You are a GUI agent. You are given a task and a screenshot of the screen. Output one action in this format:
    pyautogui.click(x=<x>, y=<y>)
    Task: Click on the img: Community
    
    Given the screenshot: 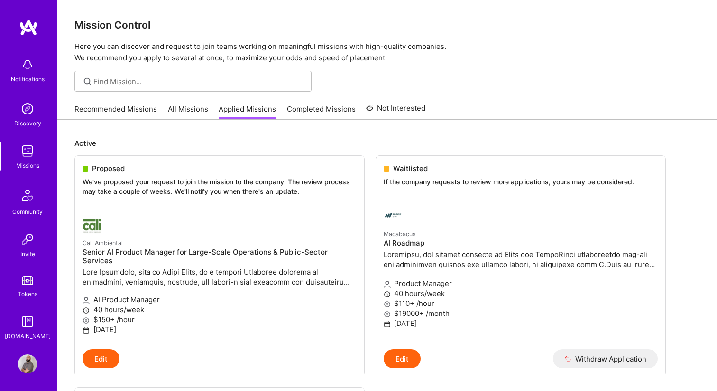 What is the action you would take?
    pyautogui.click(x=28, y=195)
    